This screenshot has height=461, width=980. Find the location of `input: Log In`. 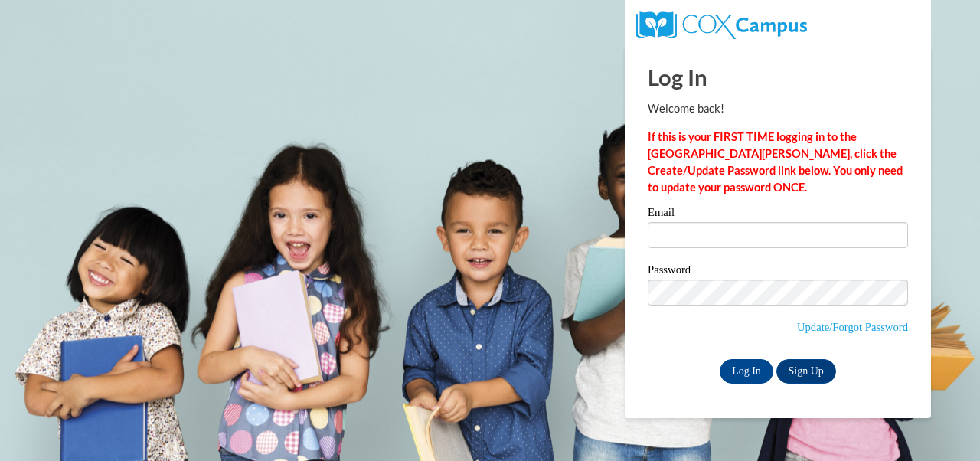

input: Log In is located at coordinates (746, 371).